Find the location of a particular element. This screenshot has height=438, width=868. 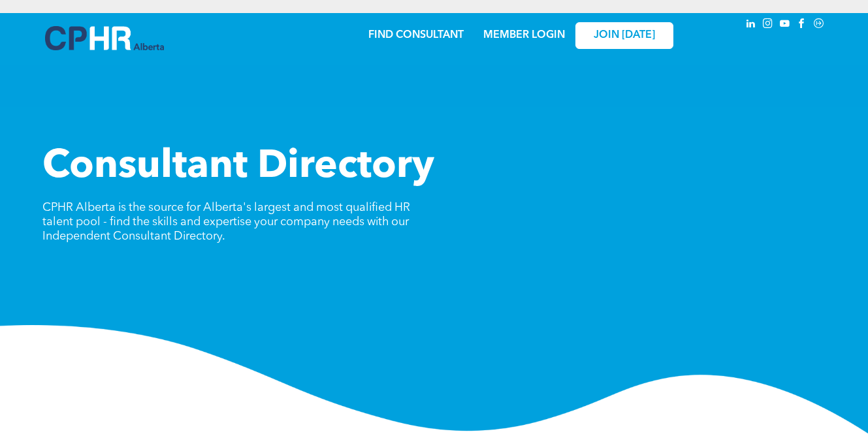

img: A blue and white logo for cp alberta is located at coordinates (104, 38).